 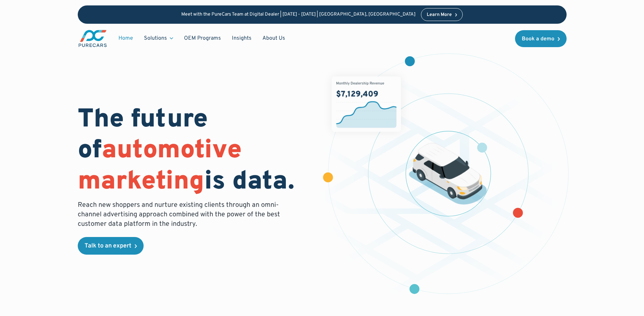 What do you see at coordinates (108, 246) in the screenshot?
I see `div: Talk to an expert` at bounding box center [108, 246].